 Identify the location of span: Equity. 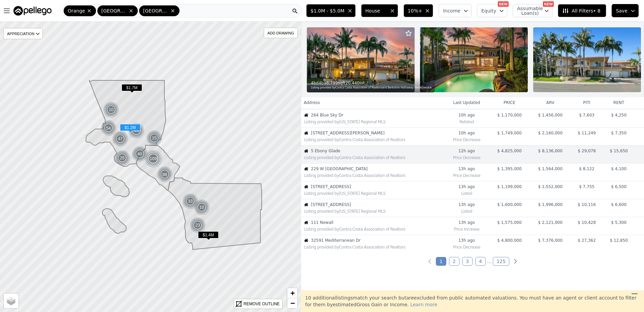
(489, 11).